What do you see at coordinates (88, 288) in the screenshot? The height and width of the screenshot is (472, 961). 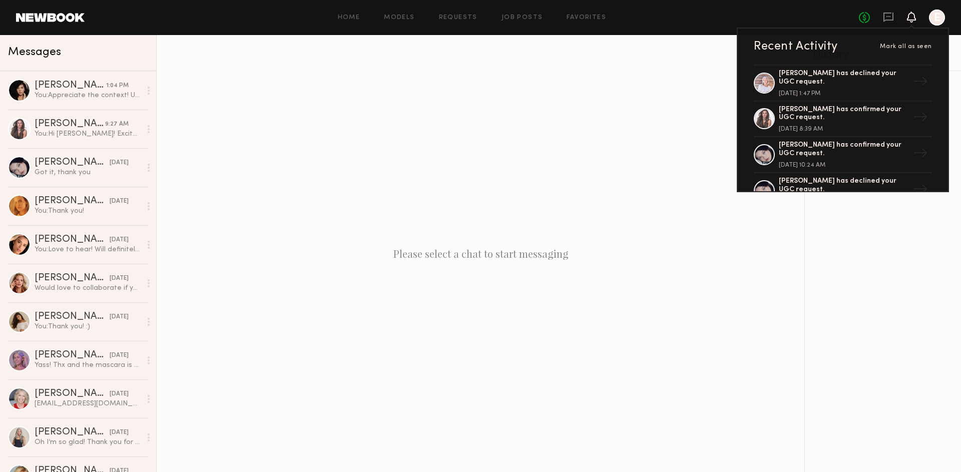 I see `div: Would love to collaborate if you’re still looking` at bounding box center [88, 288].